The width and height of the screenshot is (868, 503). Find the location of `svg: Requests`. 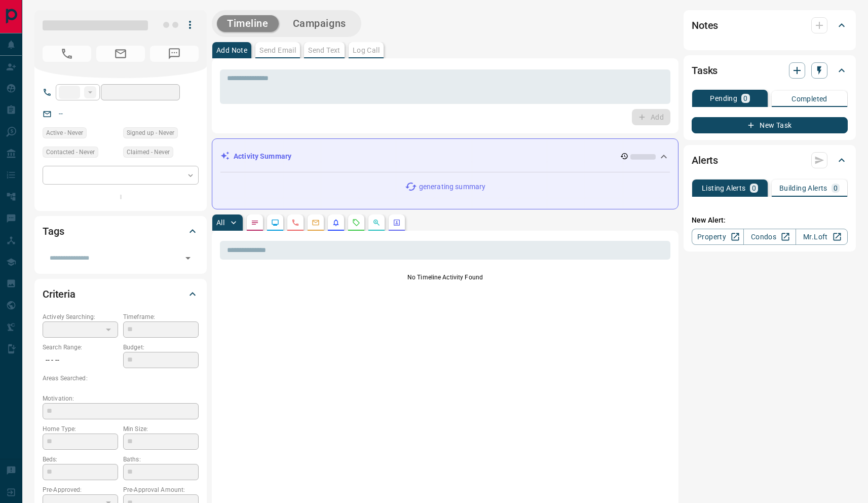

svg: Requests is located at coordinates (357, 223).